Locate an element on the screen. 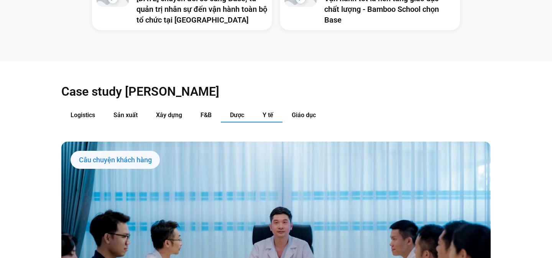 The height and width of the screenshot is (258, 552). span: Giáo dục is located at coordinates (303, 115).